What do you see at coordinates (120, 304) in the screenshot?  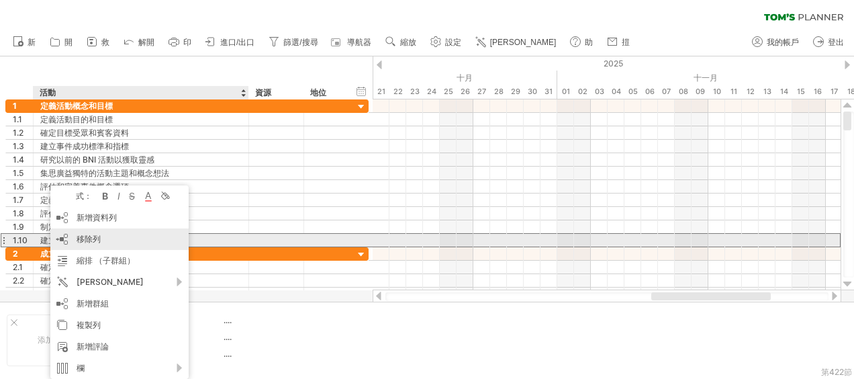 I see `div: 新增群組` at bounding box center [120, 304].